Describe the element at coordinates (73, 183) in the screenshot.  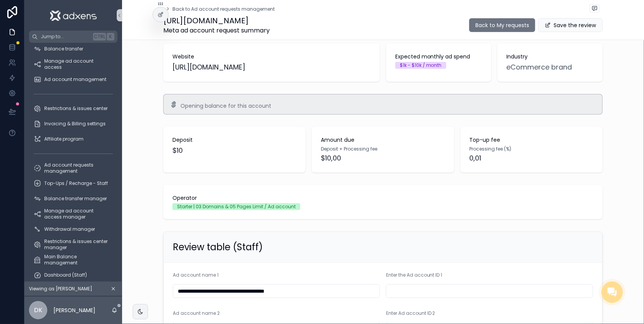
I see `a: Top-Ups / Recharge - Staff` at that location.